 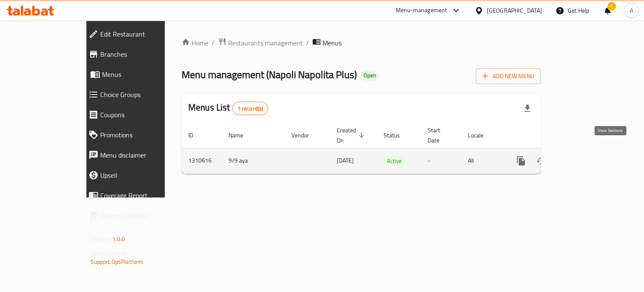 What do you see at coordinates (144, 94) in the screenshot?
I see `span: Choice Groups` at bounding box center [144, 94].